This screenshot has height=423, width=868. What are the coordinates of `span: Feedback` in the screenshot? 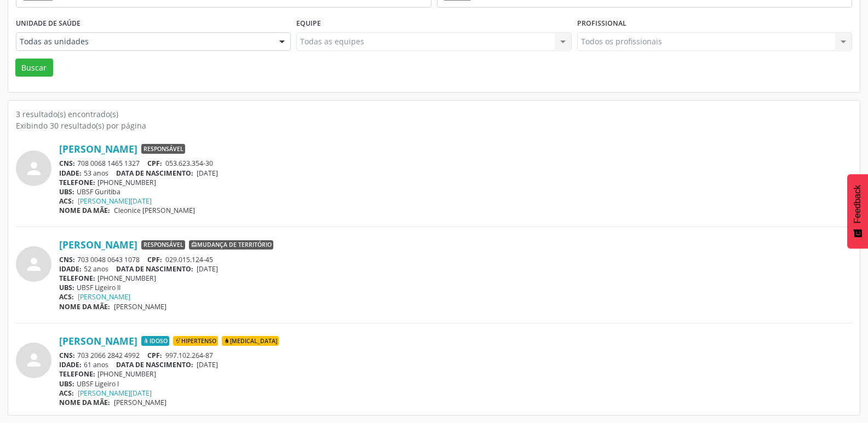 It's located at (858, 204).